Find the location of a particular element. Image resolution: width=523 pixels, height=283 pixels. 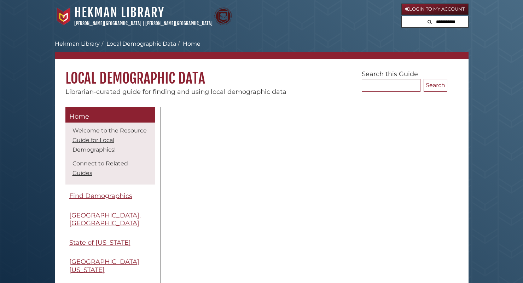

img: Calvin University is located at coordinates (64, 16).